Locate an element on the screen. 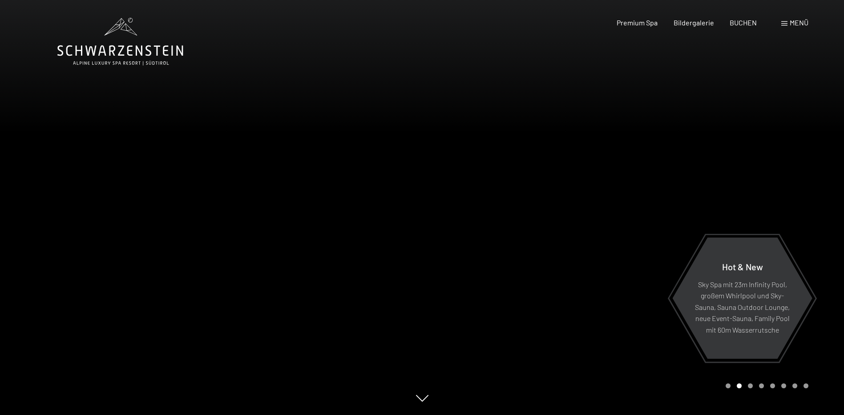  span: BUCHEN is located at coordinates (743, 22).